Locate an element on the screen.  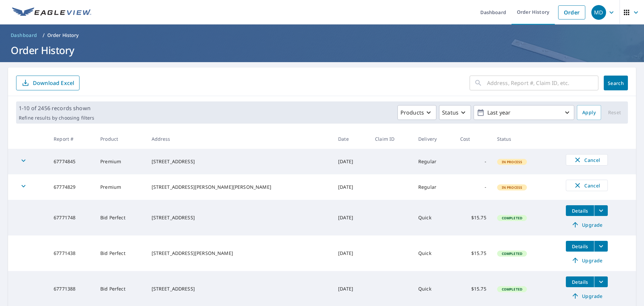
p: 1-10 of 2456 records shown is located at coordinates (56, 108).